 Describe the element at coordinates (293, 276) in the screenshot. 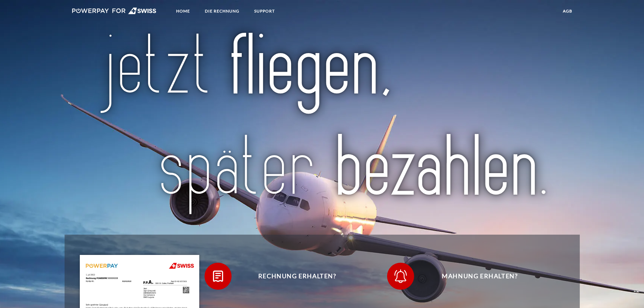

I see `button: Rechnung erhalten?` at that location.